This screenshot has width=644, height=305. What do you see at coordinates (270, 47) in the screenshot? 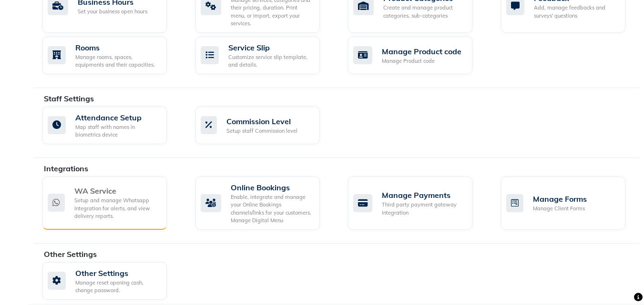
I see `div: Service Slip` at bounding box center [270, 47].